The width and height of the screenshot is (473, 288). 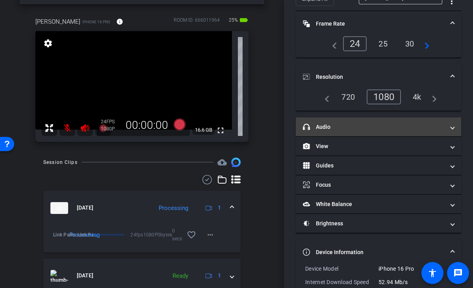 I want to click on span: 1080P, so click(x=150, y=235).